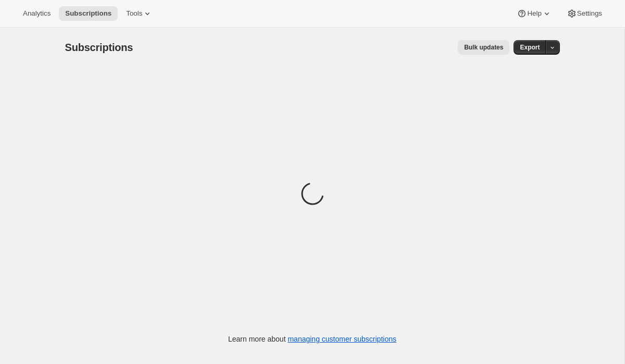 This screenshot has width=625, height=364. What do you see at coordinates (584, 14) in the screenshot?
I see `button: Settings` at bounding box center [584, 14].